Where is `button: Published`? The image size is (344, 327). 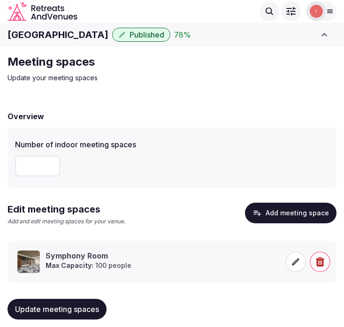
button: Published is located at coordinates (141, 35).